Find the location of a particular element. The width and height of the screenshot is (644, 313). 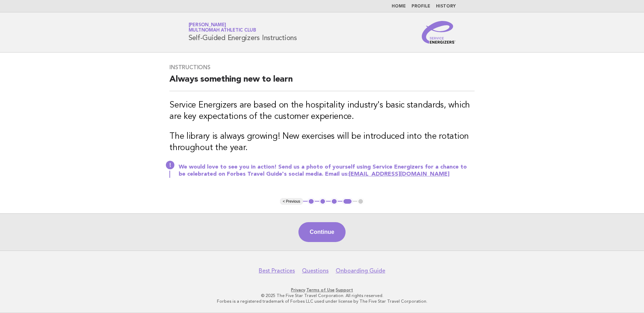

a: Onboarding Guide is located at coordinates (360, 270).